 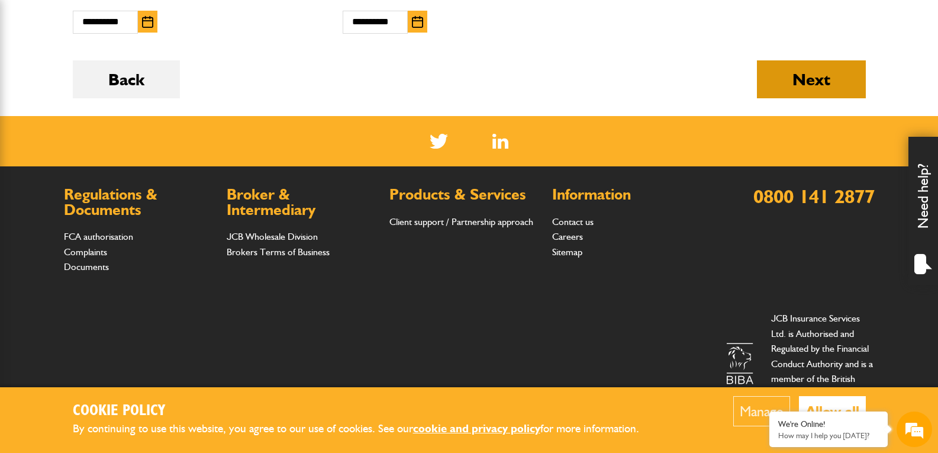 What do you see at coordinates (573, 221) in the screenshot?
I see `a: Contact us` at bounding box center [573, 221].